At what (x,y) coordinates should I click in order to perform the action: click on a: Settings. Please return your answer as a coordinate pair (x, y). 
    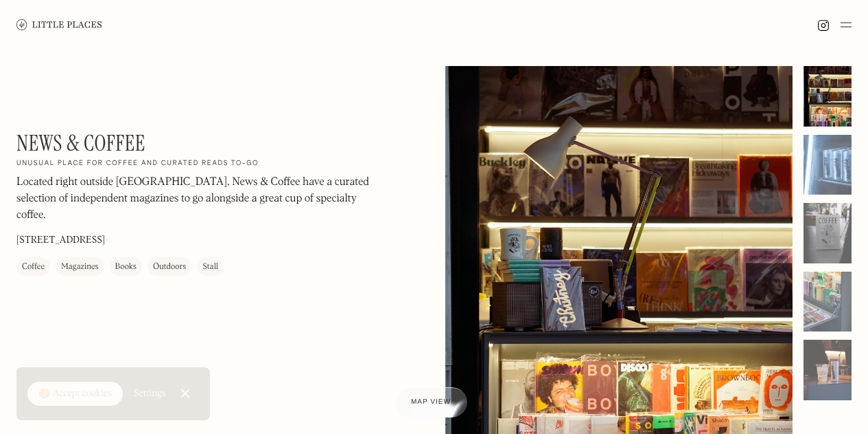
    Looking at the image, I should click on (149, 393).